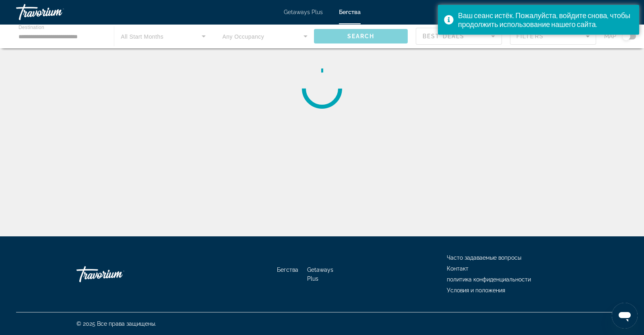 The height and width of the screenshot is (335, 644). Describe the element at coordinates (458, 269) in the screenshot. I see `font: Контакт` at that location.